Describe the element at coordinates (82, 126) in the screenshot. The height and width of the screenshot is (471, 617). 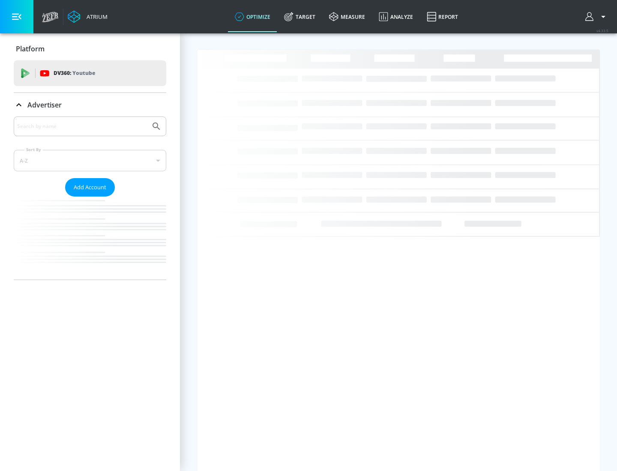
I see `input: Search by name` at that location.